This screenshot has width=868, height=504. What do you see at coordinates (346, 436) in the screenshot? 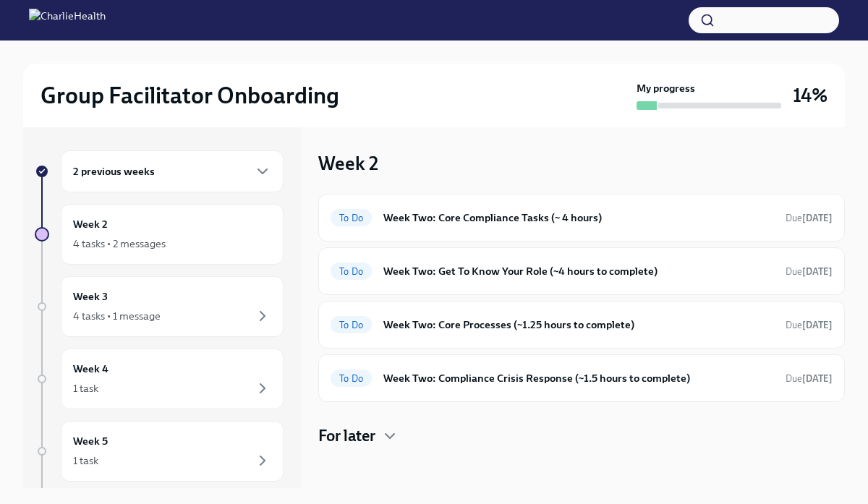
I see `h4: For later` at bounding box center [346, 436].